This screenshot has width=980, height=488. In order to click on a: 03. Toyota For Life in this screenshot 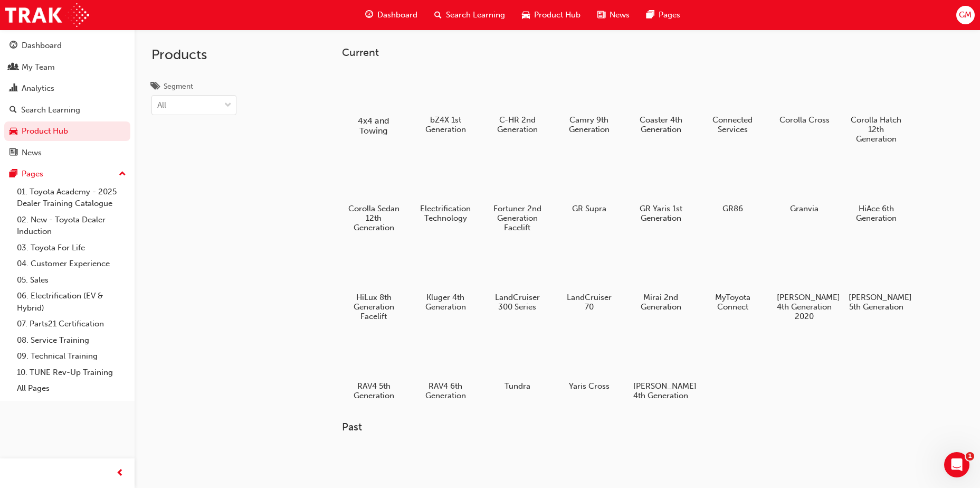, I will do `click(71, 248)`.